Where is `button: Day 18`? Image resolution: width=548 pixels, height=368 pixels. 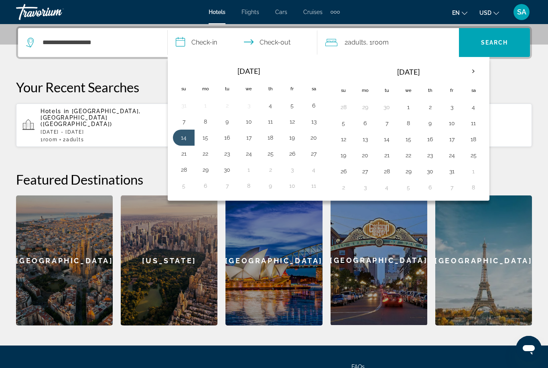 button: Day 18 is located at coordinates (473, 139).